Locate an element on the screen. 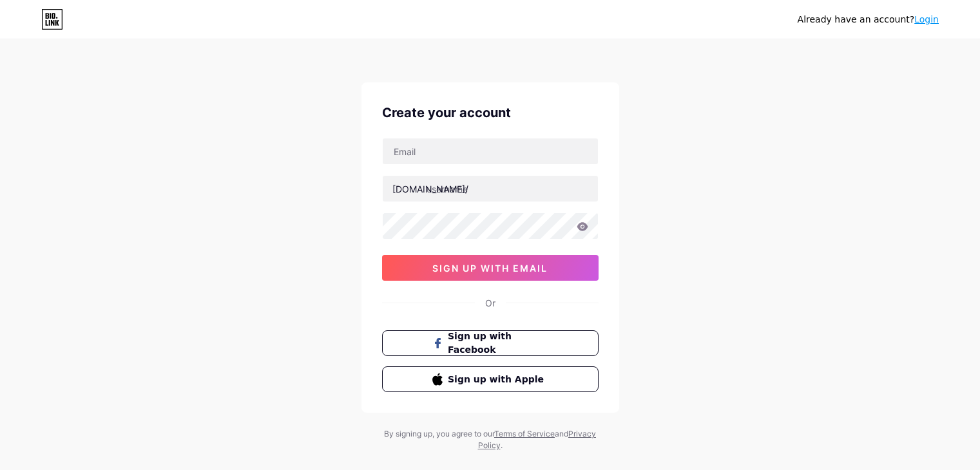  span: Sign up with Facebook is located at coordinates (498, 343).